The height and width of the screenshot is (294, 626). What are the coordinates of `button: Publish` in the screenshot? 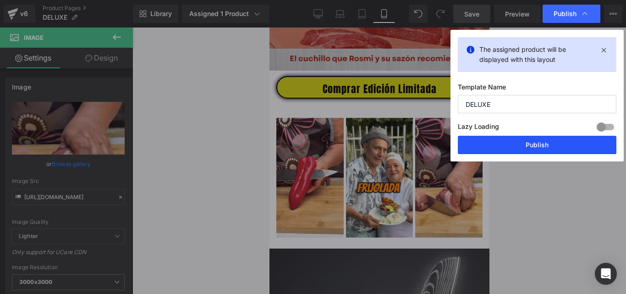 It's located at (537, 145).